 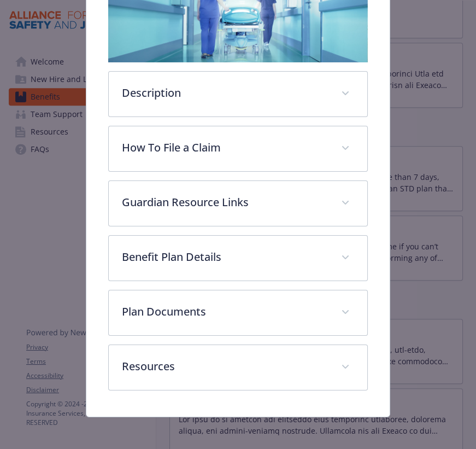 I want to click on p: Guardian Resource Links, so click(x=225, y=202).